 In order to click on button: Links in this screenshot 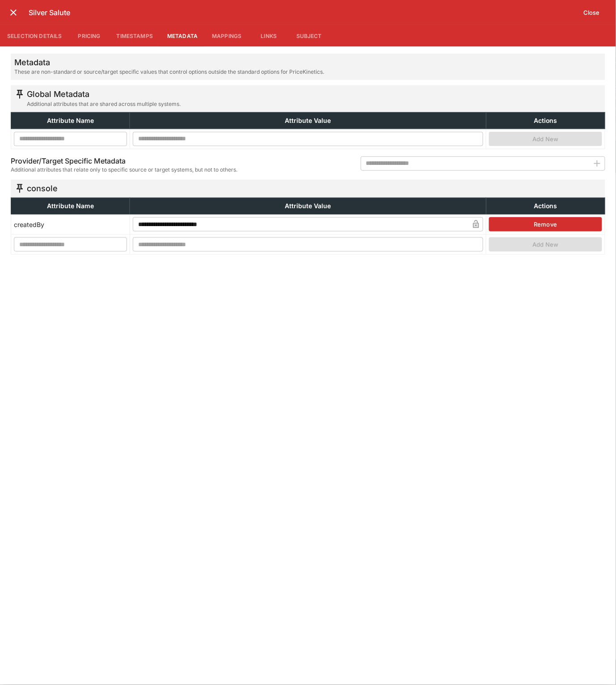, I will do `click(269, 36)`.